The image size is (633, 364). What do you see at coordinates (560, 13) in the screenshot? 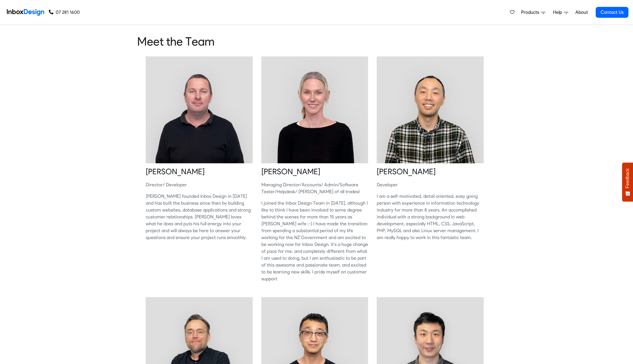
I see `a: Help` at bounding box center [560, 13].